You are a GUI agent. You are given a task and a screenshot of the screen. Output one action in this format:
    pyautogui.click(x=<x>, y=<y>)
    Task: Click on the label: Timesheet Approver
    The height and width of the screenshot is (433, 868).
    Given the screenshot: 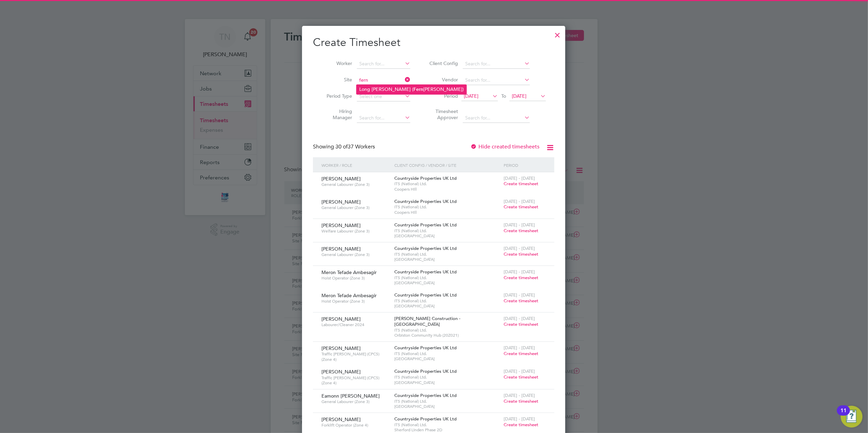 What is the action you would take?
    pyautogui.click(x=443, y=114)
    